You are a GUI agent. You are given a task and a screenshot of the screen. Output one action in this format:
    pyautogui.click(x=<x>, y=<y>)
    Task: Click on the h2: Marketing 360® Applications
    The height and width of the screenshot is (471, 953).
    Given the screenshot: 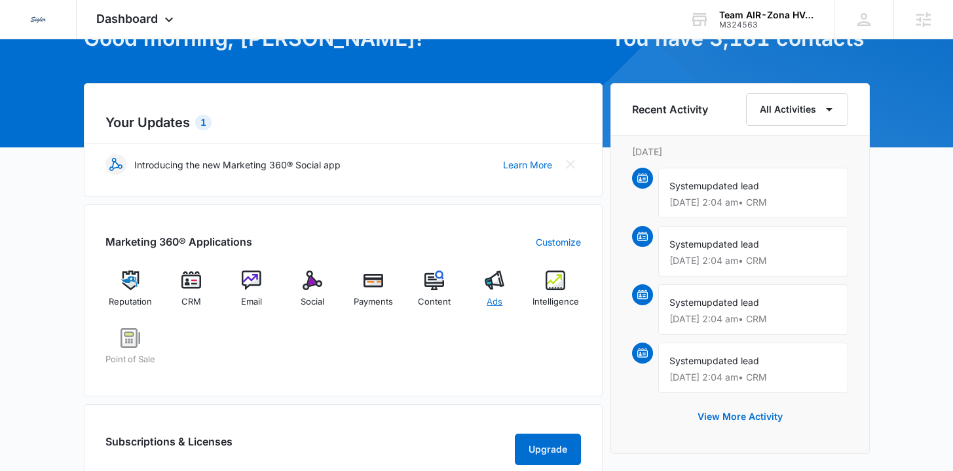 What is the action you would take?
    pyautogui.click(x=179, y=242)
    